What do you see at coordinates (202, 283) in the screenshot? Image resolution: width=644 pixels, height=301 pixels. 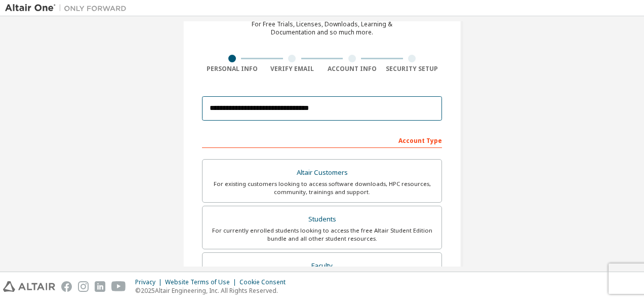 I see `div: Website Terms of Use` at bounding box center [202, 283].